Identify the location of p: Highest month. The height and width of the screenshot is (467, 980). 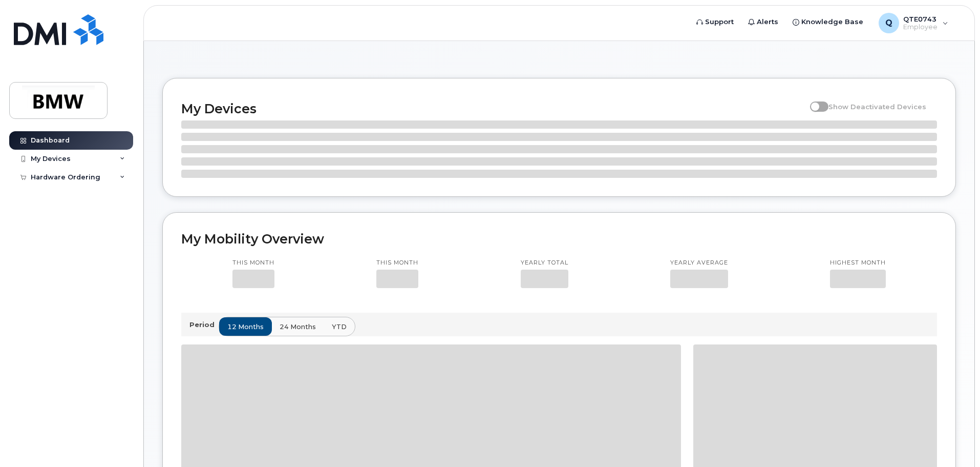
(857, 263).